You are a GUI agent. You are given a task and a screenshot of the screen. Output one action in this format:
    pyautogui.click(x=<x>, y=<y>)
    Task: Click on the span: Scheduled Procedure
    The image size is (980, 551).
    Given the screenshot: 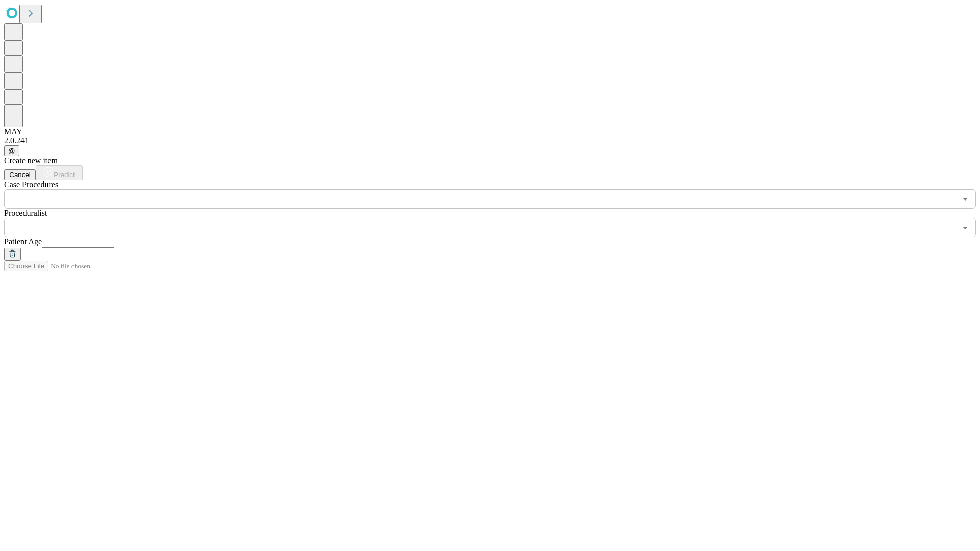 What is the action you would take?
    pyautogui.click(x=31, y=184)
    